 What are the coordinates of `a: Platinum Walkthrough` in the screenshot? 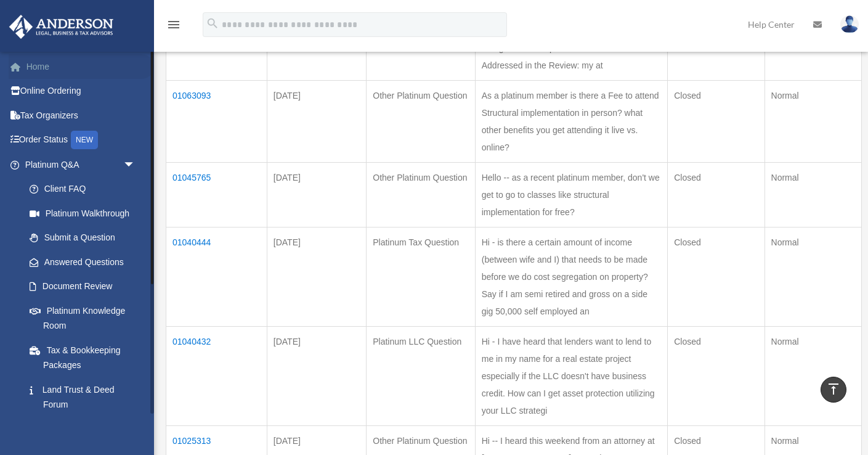 It's located at (83, 213).